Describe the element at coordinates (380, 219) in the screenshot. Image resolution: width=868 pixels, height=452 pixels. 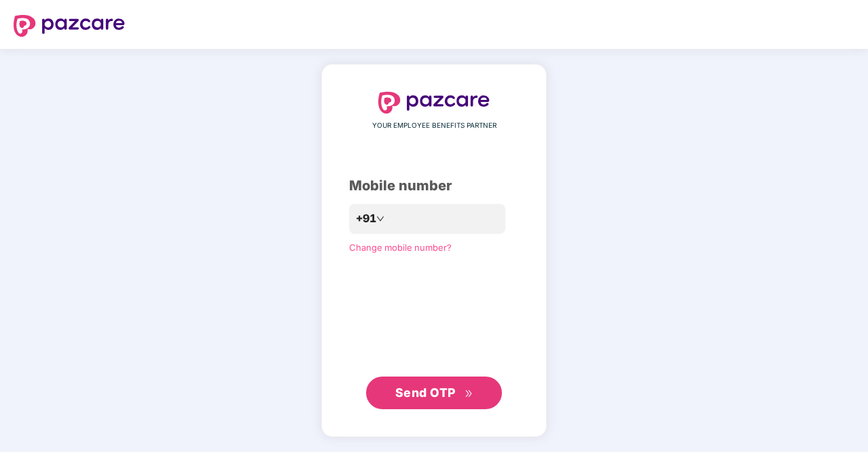
I see `span: down` at that location.